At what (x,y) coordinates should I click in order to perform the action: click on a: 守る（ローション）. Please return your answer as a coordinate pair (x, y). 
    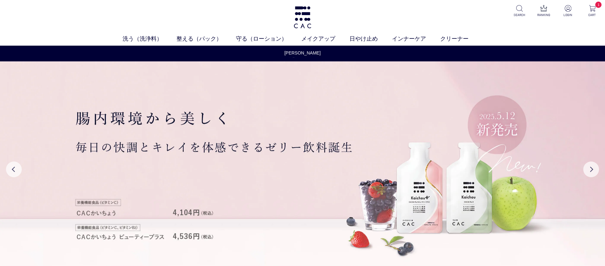
    Looking at the image, I should click on (268, 39).